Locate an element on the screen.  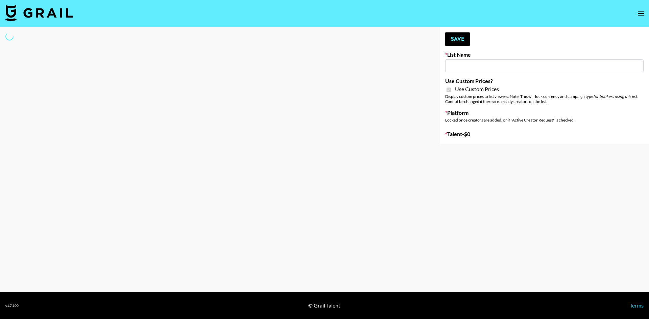
button: open drawer is located at coordinates (641, 14).